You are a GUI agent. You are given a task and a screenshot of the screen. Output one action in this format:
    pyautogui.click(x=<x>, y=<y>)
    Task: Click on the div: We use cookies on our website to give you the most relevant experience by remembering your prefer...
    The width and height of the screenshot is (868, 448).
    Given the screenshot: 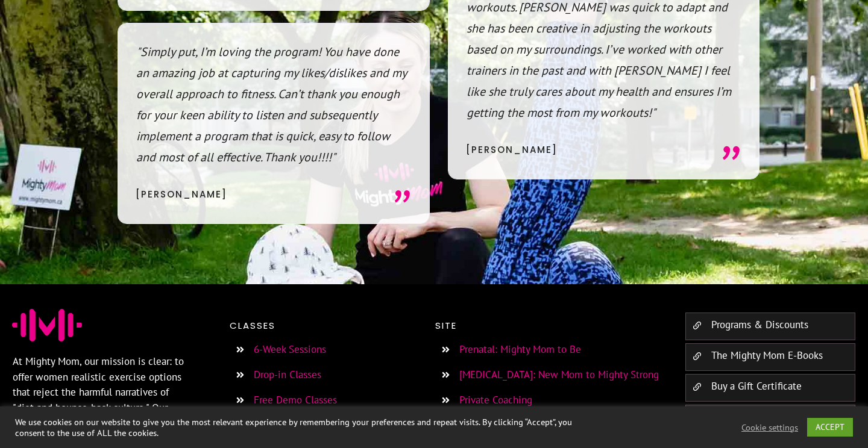 What is the action you would take?
    pyautogui.click(x=308, y=428)
    